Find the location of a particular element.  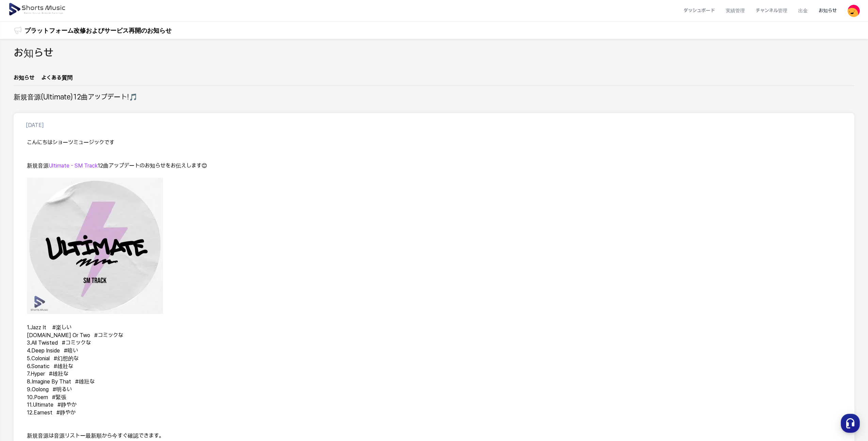

span: 1.Jazz It #楽しい is located at coordinates (49, 328).